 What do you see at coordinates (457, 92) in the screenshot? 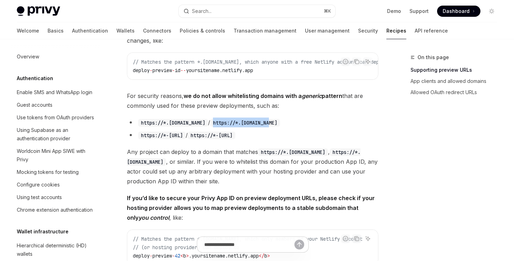
I see `a: Allowed OAuth redirect URLs` at bounding box center [457, 92].